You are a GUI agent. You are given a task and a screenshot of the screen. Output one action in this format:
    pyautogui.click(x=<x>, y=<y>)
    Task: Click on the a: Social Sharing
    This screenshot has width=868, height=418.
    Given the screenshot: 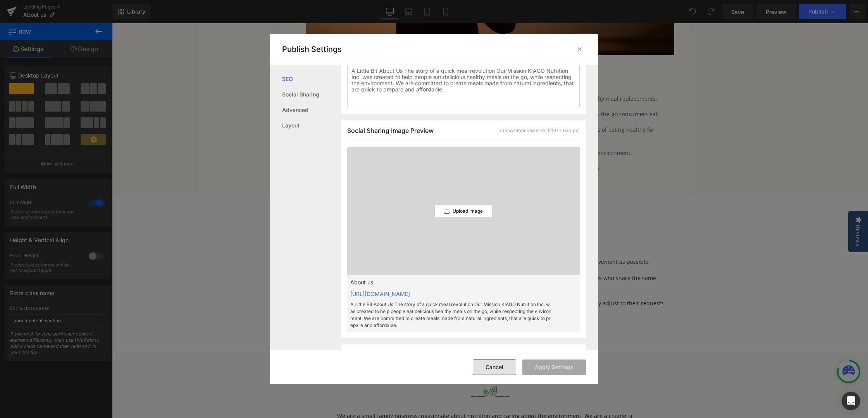 What is the action you would take?
    pyautogui.click(x=311, y=95)
    